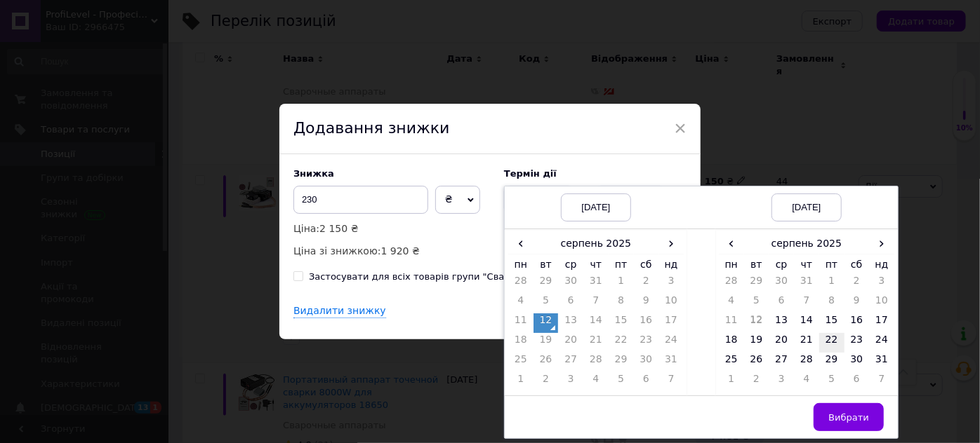  I want to click on button: Вибрати, so click(849, 417).